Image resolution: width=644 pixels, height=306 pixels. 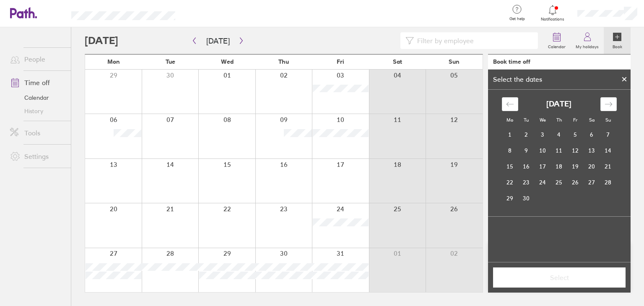 What do you see at coordinates (559, 153) in the screenshot?
I see `div: Calendar` at bounding box center [559, 153].